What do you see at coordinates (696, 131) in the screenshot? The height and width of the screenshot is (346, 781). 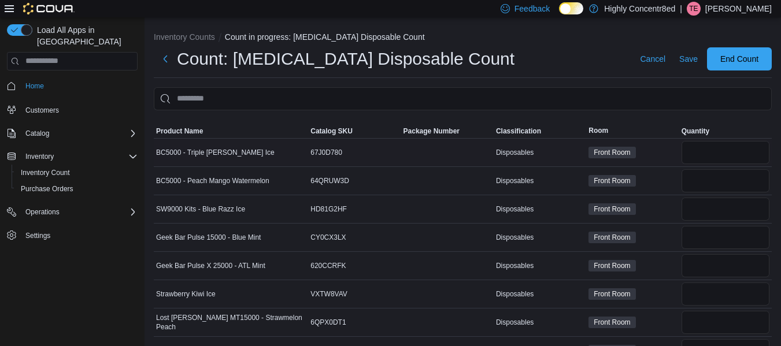 I see `span: Quantity` at bounding box center [696, 131].